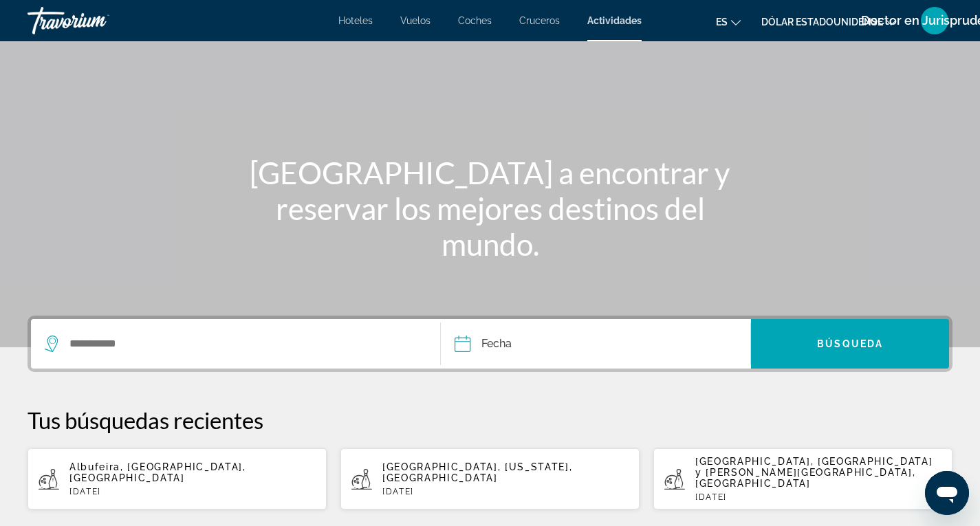 The height and width of the screenshot is (526, 980). Describe the element at coordinates (96, 21) in the screenshot. I see `a: Travorium` at that location.